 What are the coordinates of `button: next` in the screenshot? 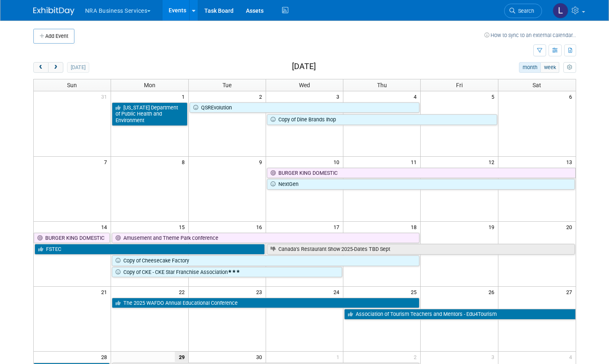 It's located at (56, 67).